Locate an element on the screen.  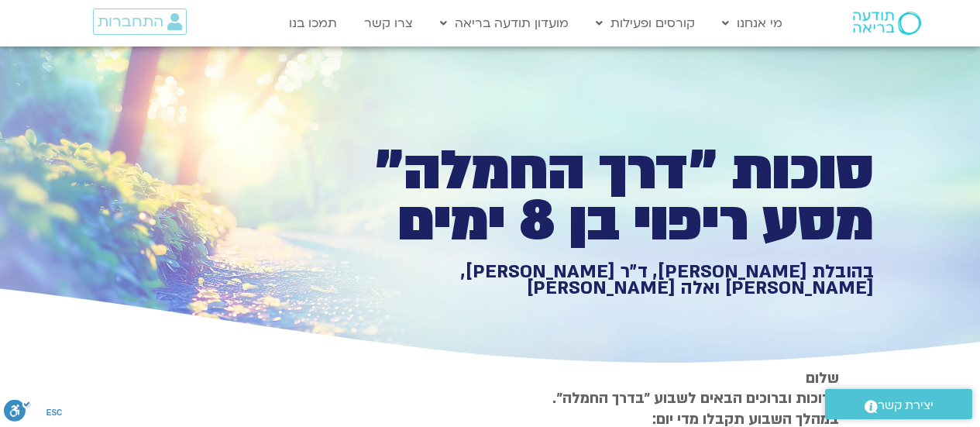
a: קורסים ופעילות is located at coordinates (646, 23).